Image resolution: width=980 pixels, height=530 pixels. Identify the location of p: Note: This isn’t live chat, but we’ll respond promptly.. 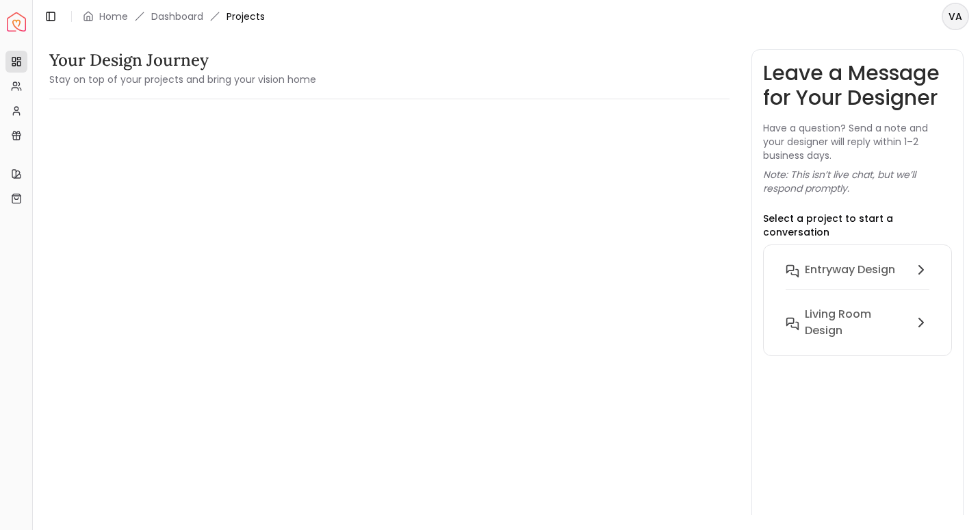
(858, 182).